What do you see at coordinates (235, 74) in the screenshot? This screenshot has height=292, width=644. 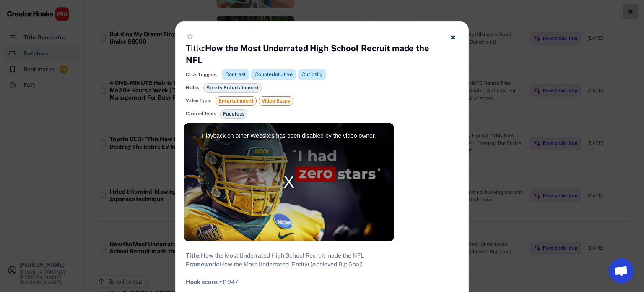 I see `div: Contrast` at bounding box center [235, 74].